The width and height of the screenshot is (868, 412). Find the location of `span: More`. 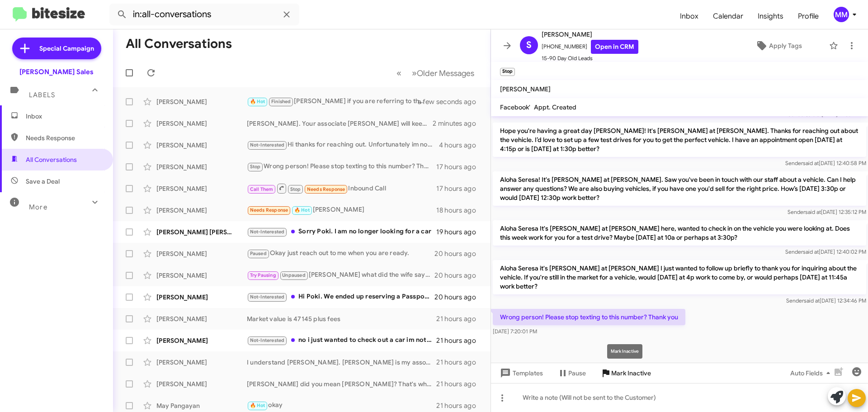

span: More is located at coordinates (38, 207).